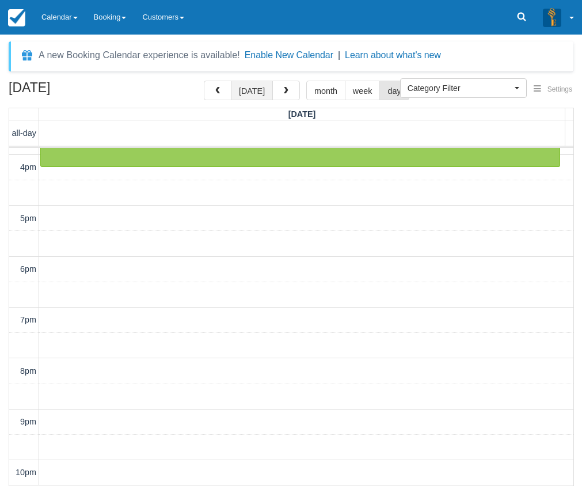  Describe the element at coordinates (394, 90) in the screenshot. I see `button: day` at that location.